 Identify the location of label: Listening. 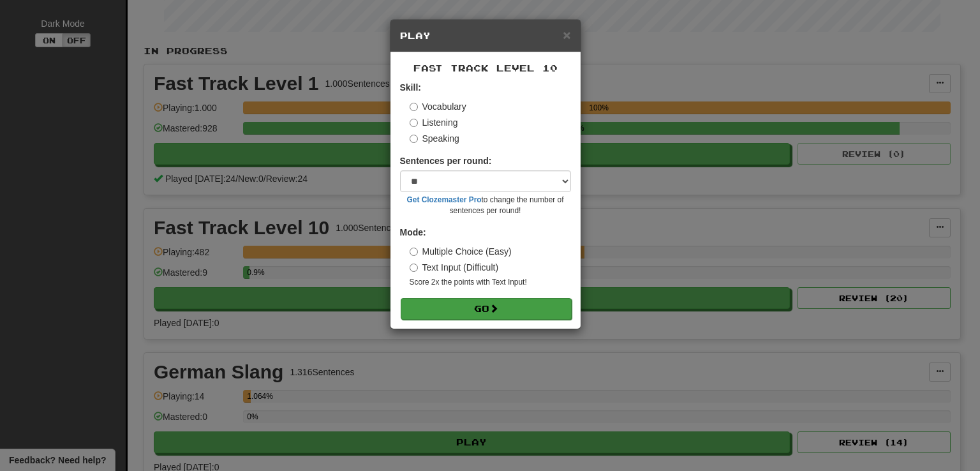
(434, 123).